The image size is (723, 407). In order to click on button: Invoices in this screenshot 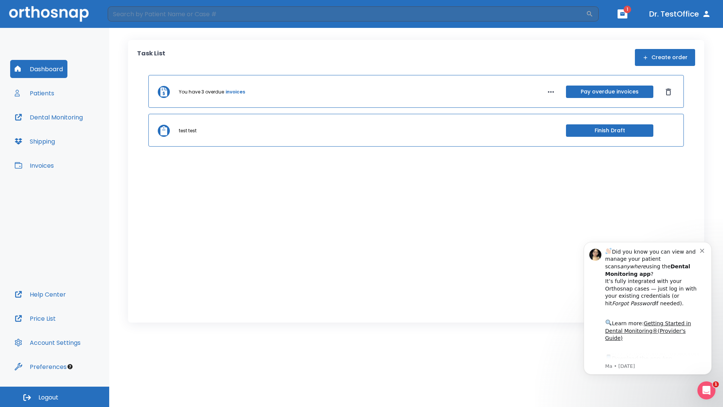, I will do `click(34, 165)`.